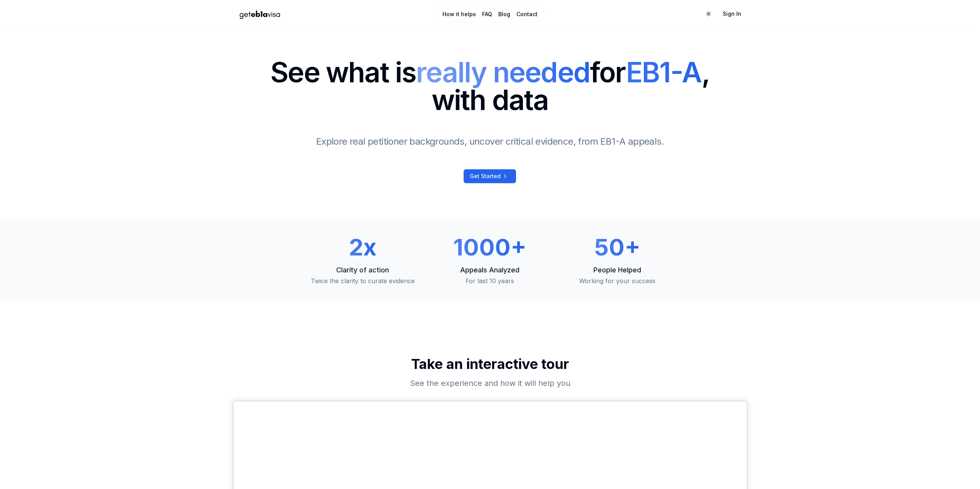 Image resolution: width=980 pixels, height=489 pixels. What do you see at coordinates (490, 73) in the screenshot?
I see `span: See what is for ,` at bounding box center [490, 73].